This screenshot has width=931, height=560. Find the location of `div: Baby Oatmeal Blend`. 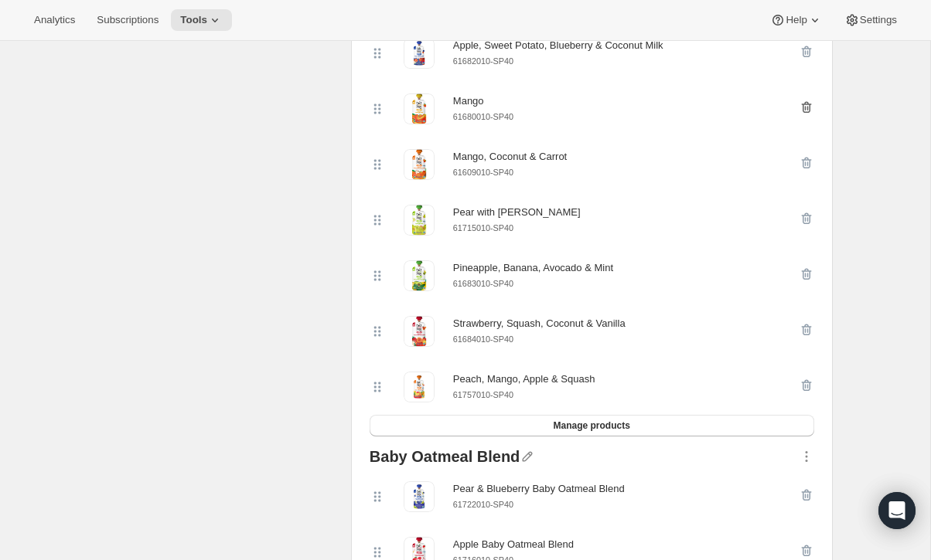

div: Baby Oatmeal Blend is located at coordinates (445, 458).